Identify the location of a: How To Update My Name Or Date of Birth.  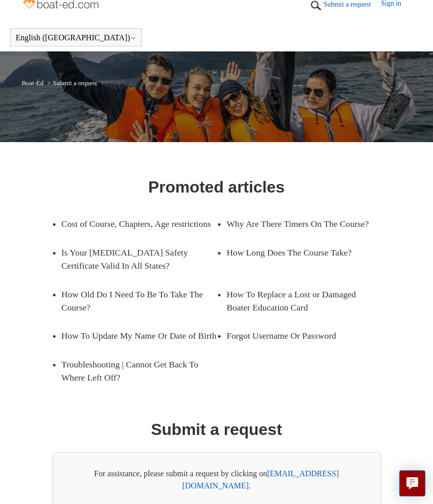
(139, 336).